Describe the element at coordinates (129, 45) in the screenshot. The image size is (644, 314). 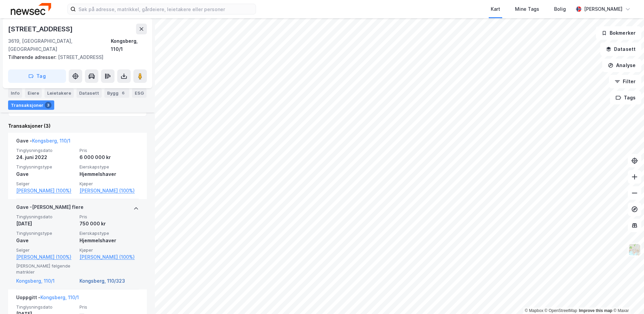
I see `div: Kongsberg, 110/1` at that location.